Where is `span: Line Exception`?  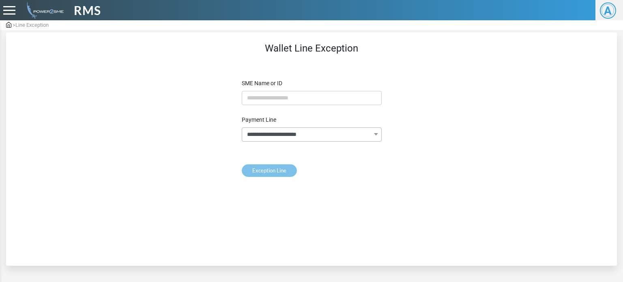
span: Line Exception is located at coordinates (32, 25).